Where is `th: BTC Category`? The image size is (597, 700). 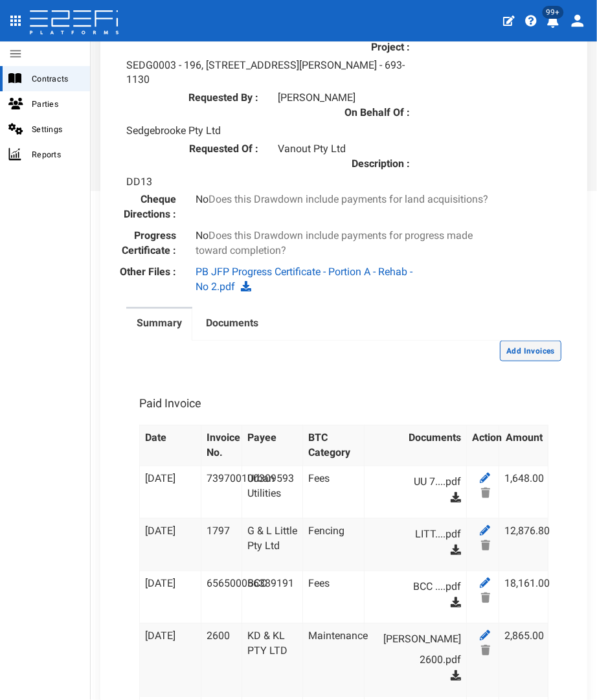
th: BTC Category is located at coordinates (334, 445).